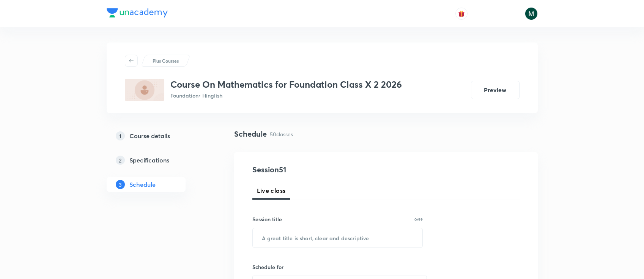 This screenshot has width=644, height=279. Describe the element at coordinates (286, 95) in the screenshot. I see `p: Foundation • Hinglish` at that location.